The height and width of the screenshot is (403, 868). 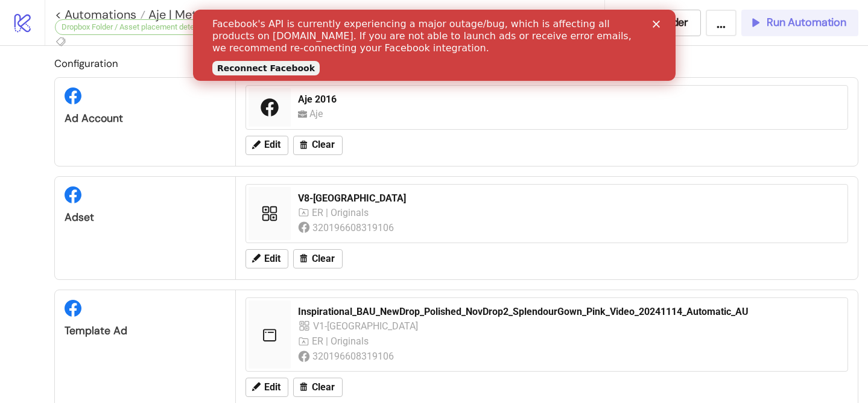 I want to click on div: Facebook's API is currently experiencing a major outage/bug, which is affecting all products on [..., so click(x=231, y=27).